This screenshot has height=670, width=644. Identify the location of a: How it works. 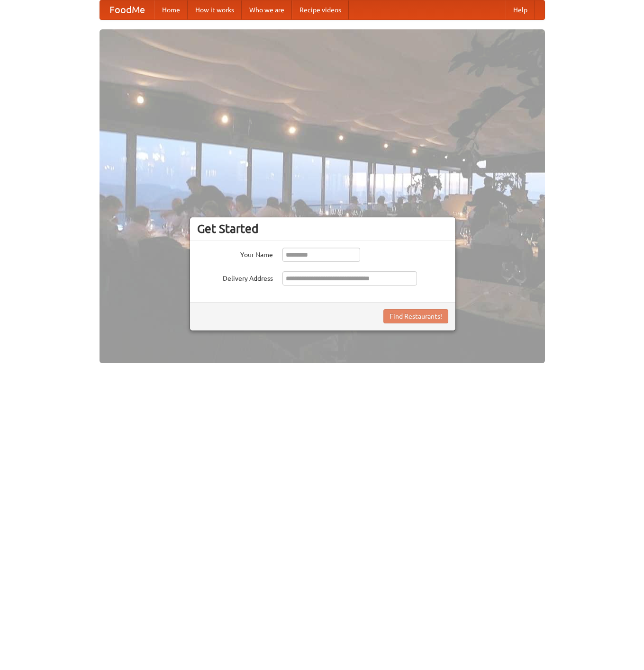
(214, 10).